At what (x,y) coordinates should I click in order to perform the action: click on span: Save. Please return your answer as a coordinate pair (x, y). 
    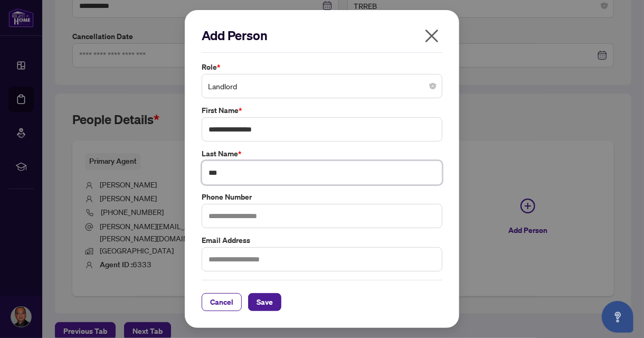
    Looking at the image, I should click on (264, 302).